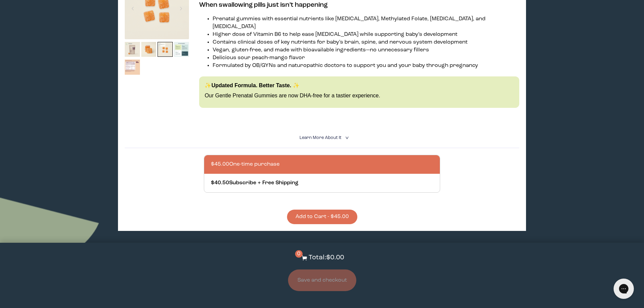 The height and width of the screenshot is (308, 644). What do you see at coordinates (299, 254) in the screenshot?
I see `span: 0` at bounding box center [299, 254].